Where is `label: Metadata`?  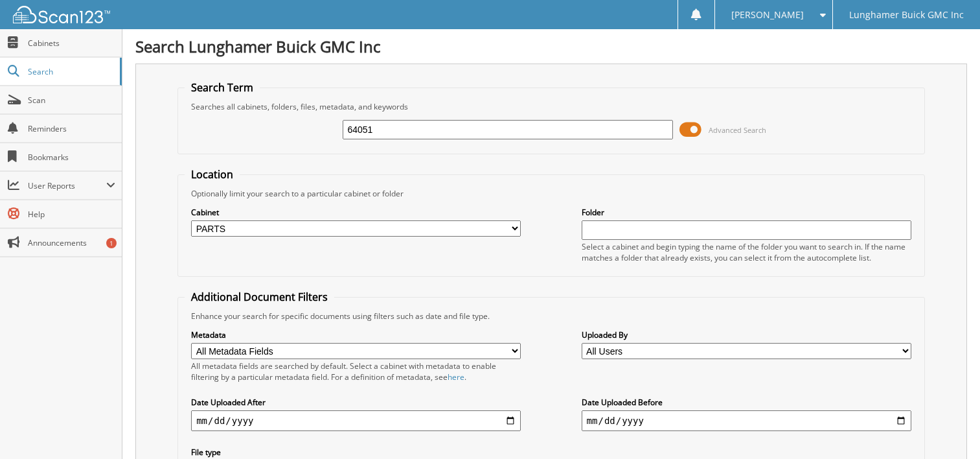 label: Metadata is located at coordinates (356, 335).